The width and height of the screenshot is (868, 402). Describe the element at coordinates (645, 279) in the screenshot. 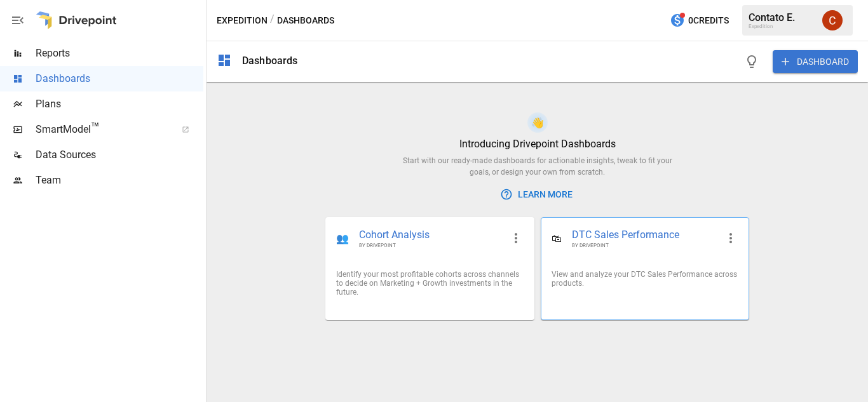

I see `div: View and analyze your DTC Sales Performance across products.` at that location.